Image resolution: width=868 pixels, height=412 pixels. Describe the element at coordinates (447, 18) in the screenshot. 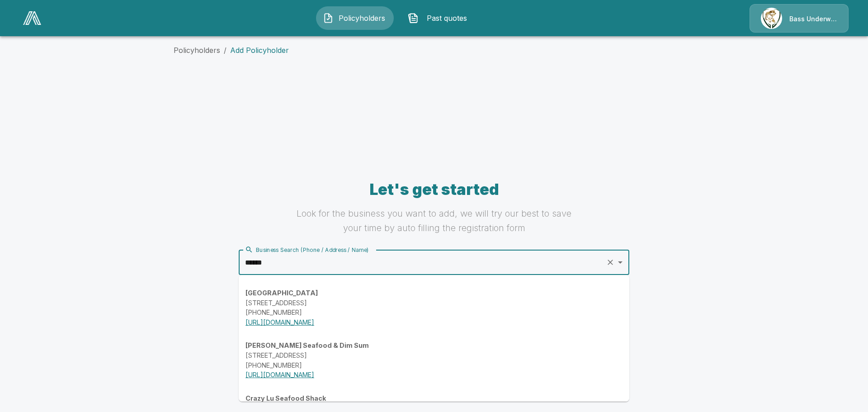

I see `span: Past quotes` at that location.